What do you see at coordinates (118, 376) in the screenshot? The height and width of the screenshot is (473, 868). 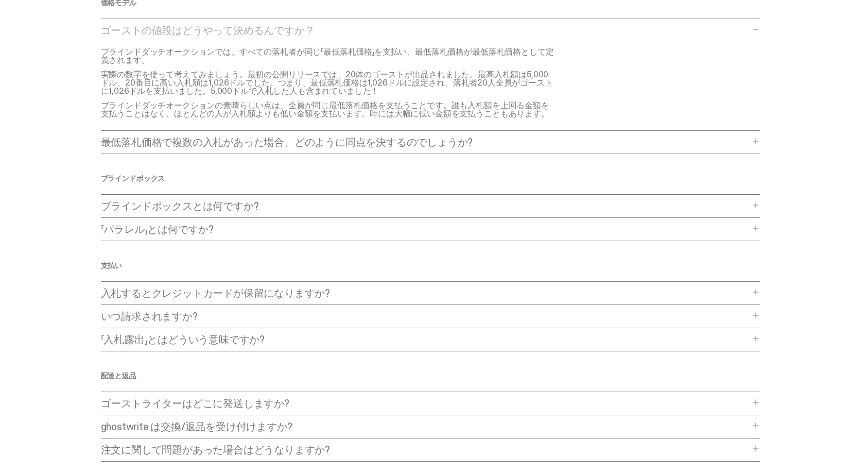 I see `font: 配送と返品` at bounding box center [118, 376].